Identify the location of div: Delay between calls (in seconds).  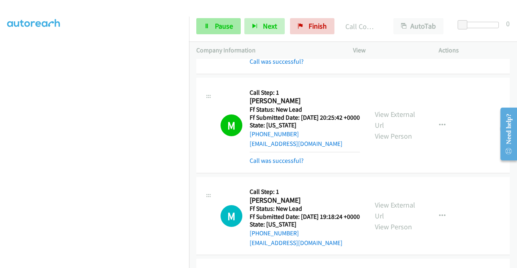
(480, 25).